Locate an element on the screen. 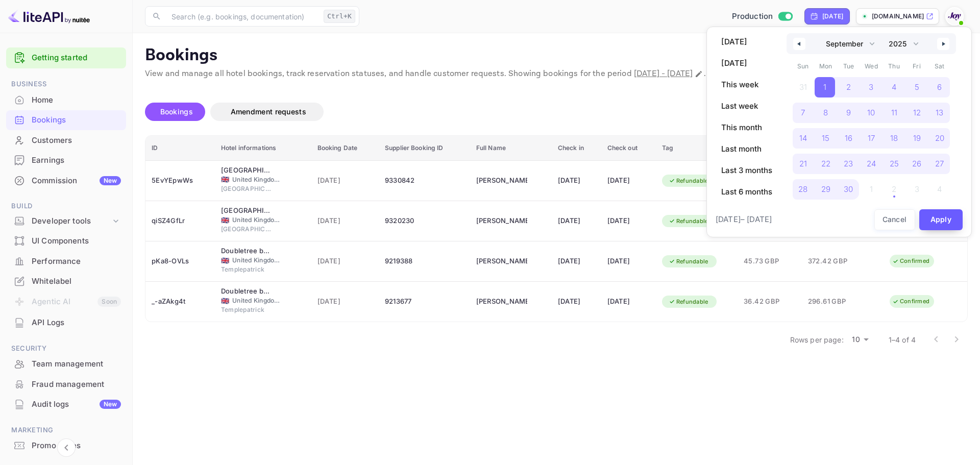 This screenshot has height=465, width=980. span: Mon is located at coordinates (826, 67).